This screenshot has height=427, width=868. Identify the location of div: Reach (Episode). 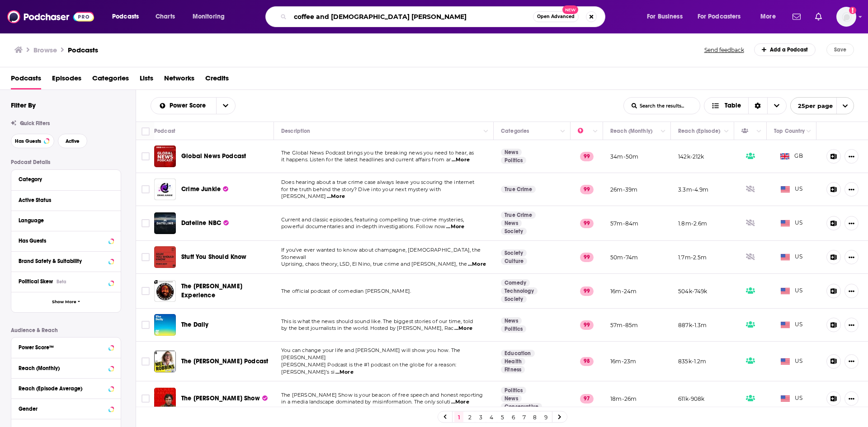
(699, 131).